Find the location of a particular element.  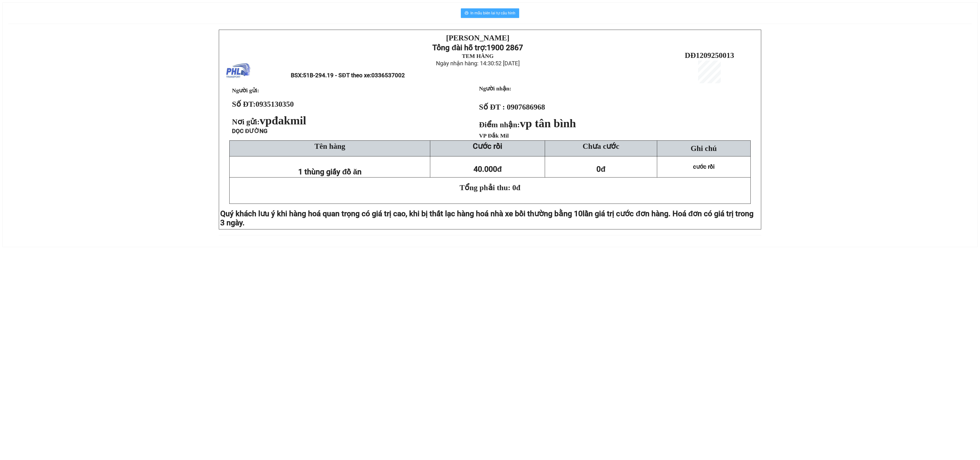

span: vp tân bình is located at coordinates (548, 124).